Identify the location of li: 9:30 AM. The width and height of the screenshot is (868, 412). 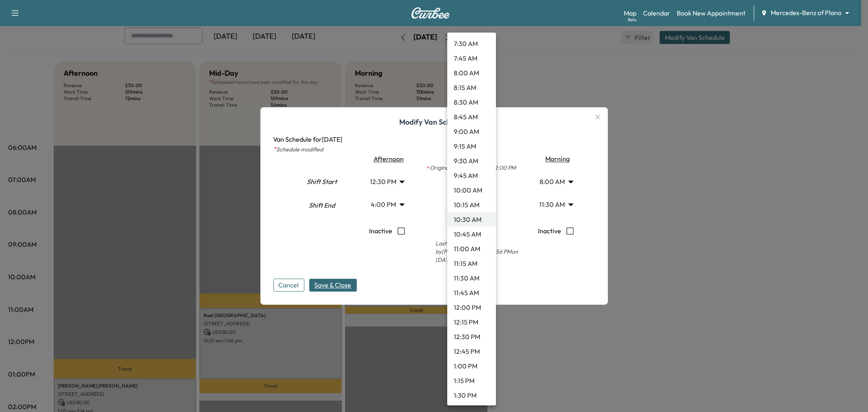
(472, 161).